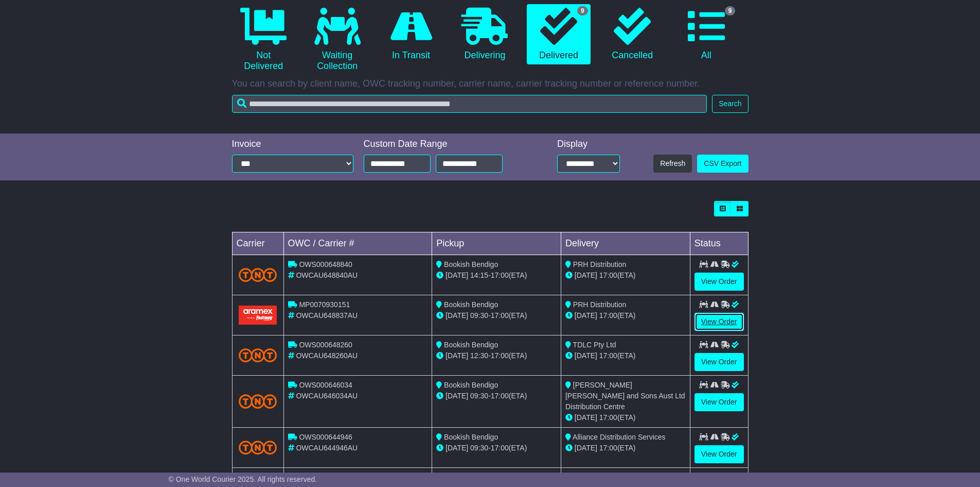 This screenshot has height=487, width=980. What do you see at coordinates (625, 244) in the screenshot?
I see `td: Delivery` at bounding box center [625, 244].